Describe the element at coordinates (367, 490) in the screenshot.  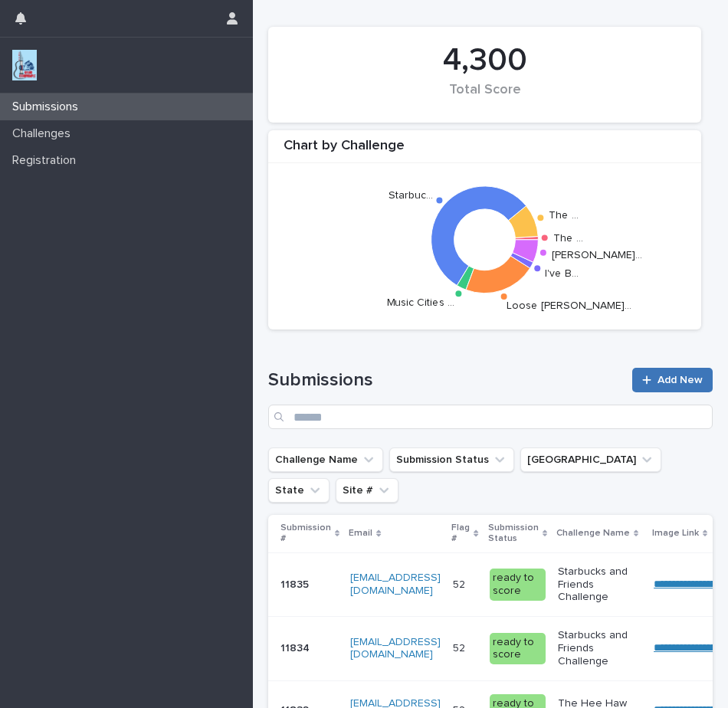
I see `button: Site #` at that location.